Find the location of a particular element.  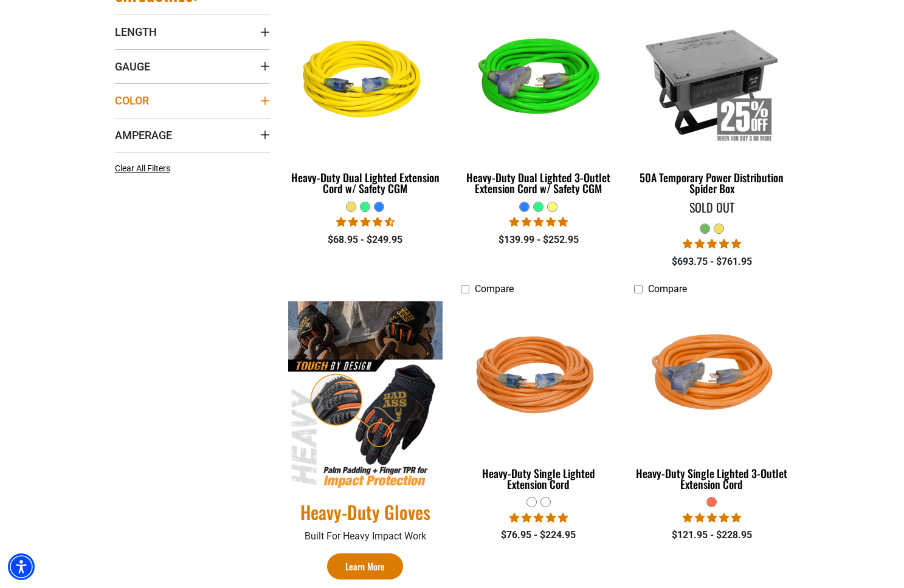

span: Color is located at coordinates (132, 101).